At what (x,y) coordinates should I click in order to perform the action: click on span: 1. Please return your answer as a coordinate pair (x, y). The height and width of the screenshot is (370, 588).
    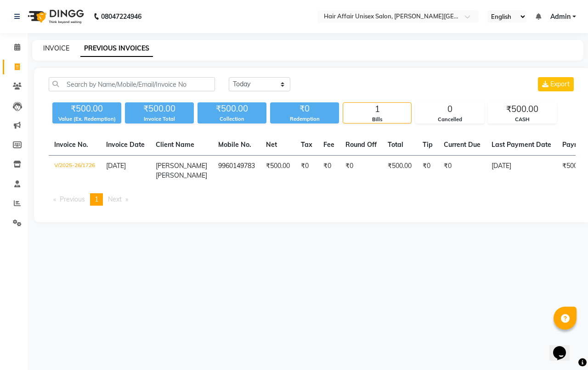
    Looking at the image, I should click on (97, 199).